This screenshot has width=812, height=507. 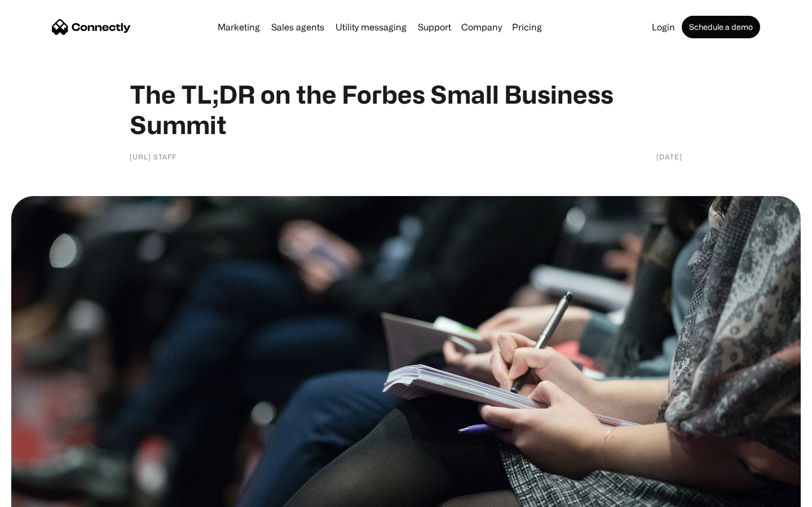 I want to click on div: Company, so click(x=481, y=27).